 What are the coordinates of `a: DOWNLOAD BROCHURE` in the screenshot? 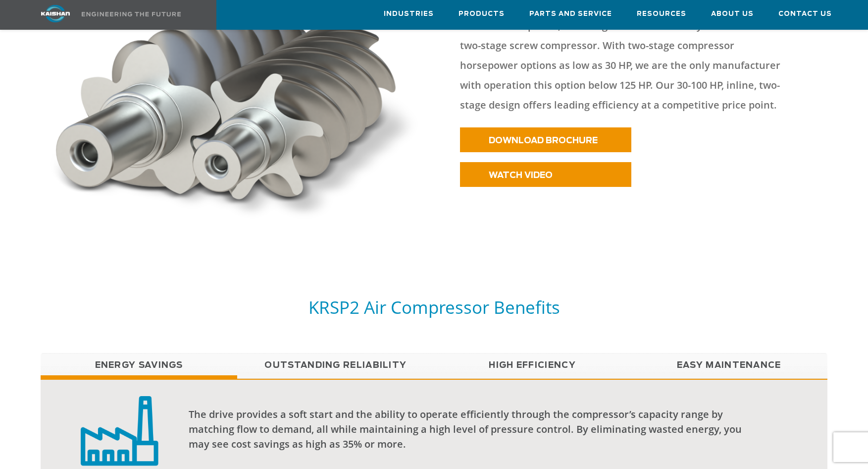 It's located at (546, 140).